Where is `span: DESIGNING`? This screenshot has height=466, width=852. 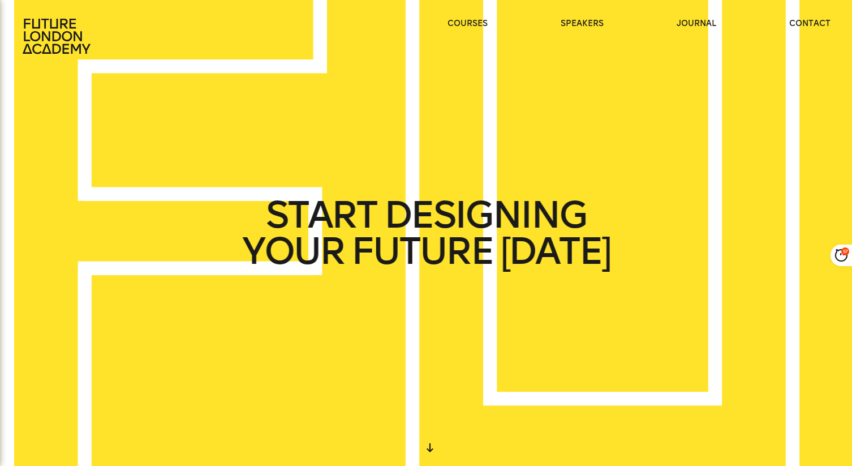 span: DESIGNING is located at coordinates (485, 215).